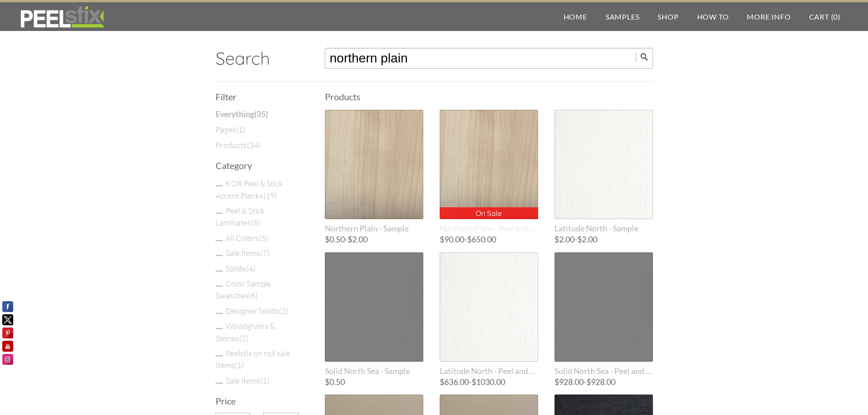  I want to click on span: $636.00, so click(454, 382).